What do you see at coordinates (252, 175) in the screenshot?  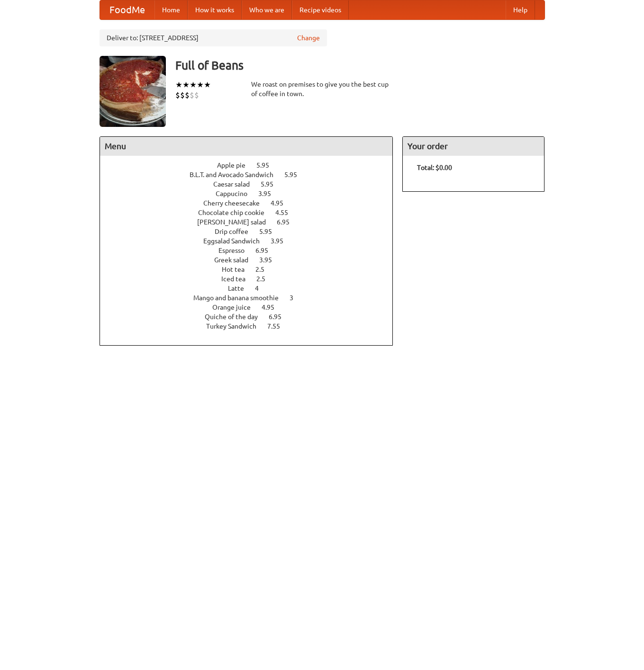 I see `a: B.L.T. and Avocado Sandwich 5.95` at bounding box center [252, 175].